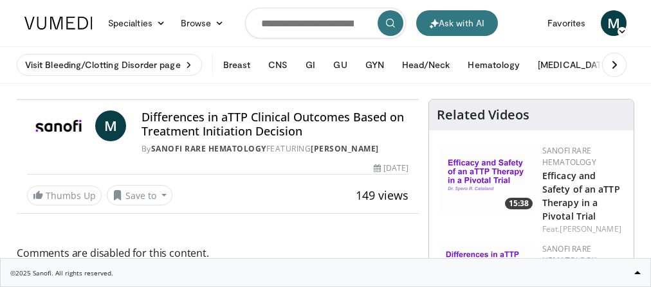 This screenshot has width=651, height=287. I want to click on input: Search topics, interventions, so click(325, 23).